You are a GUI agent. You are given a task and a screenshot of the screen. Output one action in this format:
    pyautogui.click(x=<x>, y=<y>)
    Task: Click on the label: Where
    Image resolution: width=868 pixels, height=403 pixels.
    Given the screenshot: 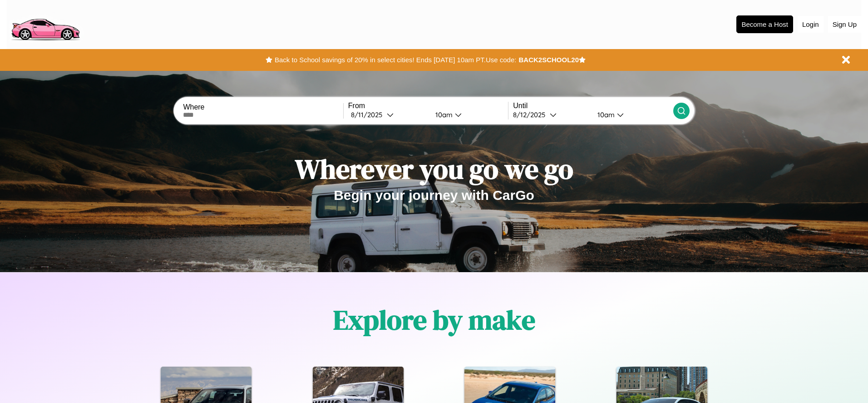 What is the action you would take?
    pyautogui.click(x=263, y=107)
    